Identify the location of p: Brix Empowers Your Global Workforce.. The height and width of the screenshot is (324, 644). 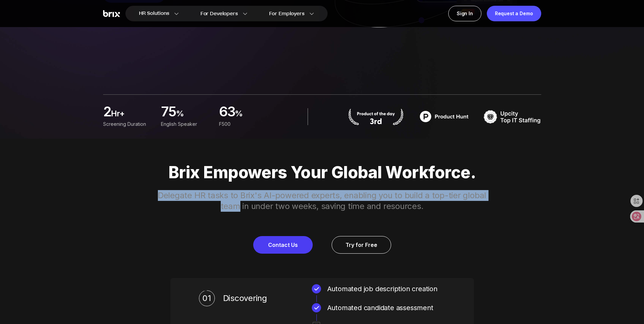
(322, 173).